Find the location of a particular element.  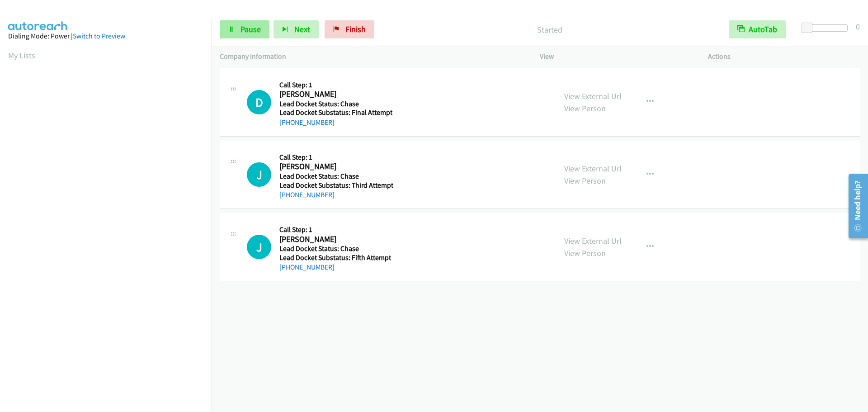

span: Pause is located at coordinates (250, 29).